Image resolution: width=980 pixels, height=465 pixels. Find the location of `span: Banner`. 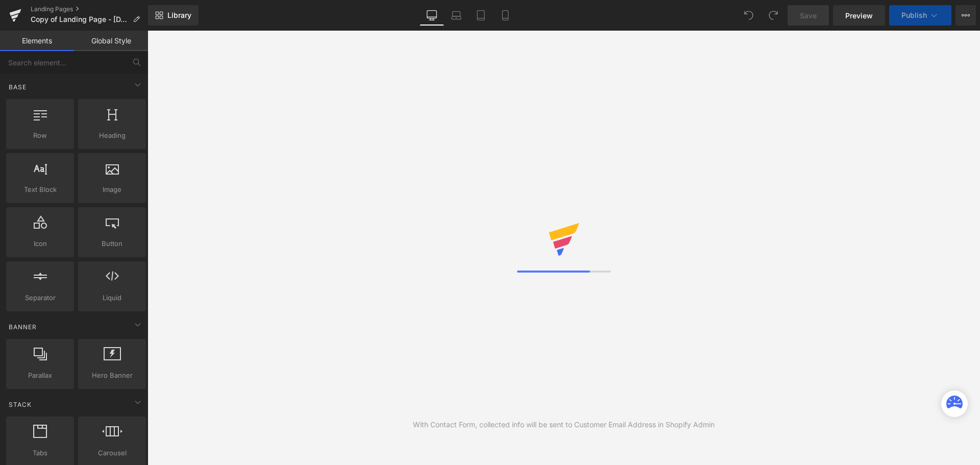

span: Banner is located at coordinates (23, 326).